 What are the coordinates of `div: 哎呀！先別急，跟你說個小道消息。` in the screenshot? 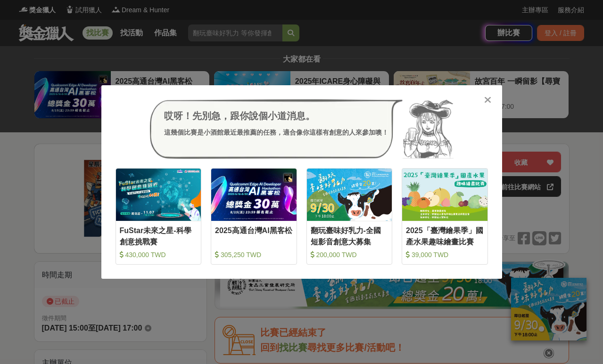 It's located at (276, 116).